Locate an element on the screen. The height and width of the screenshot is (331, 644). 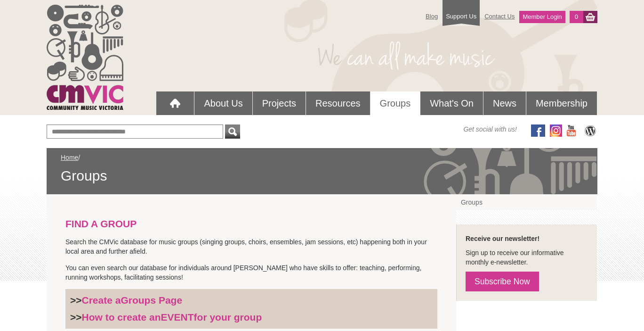
img: icon-instagram.png is located at coordinates (556, 130).